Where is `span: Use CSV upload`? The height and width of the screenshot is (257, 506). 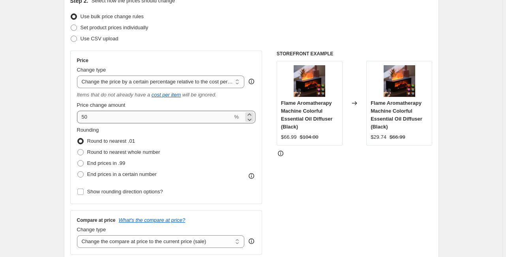
span: Use CSV upload is located at coordinates (100, 38).